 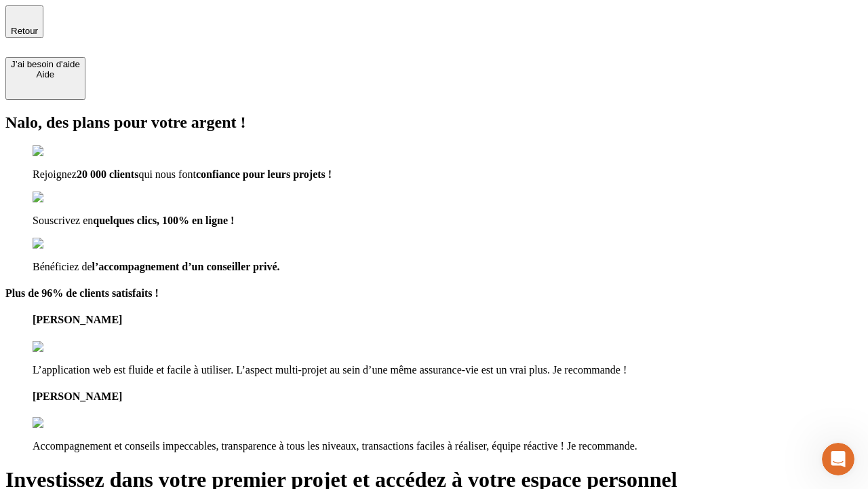 I want to click on button: Retour, so click(x=24, y=22).